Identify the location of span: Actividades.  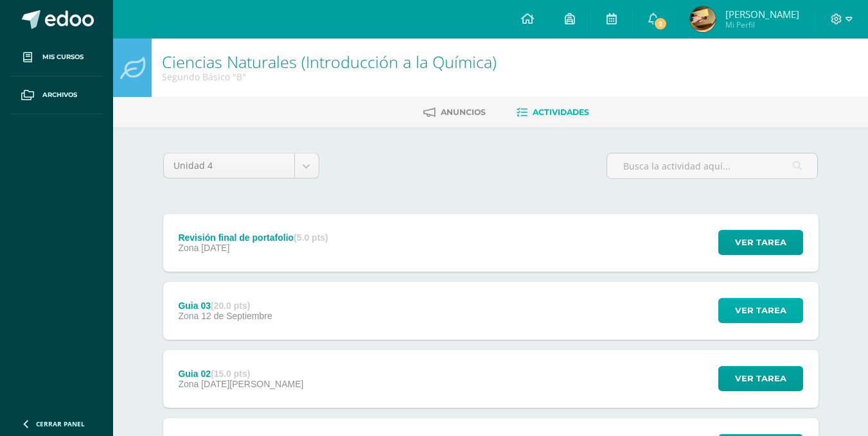
(561, 112).